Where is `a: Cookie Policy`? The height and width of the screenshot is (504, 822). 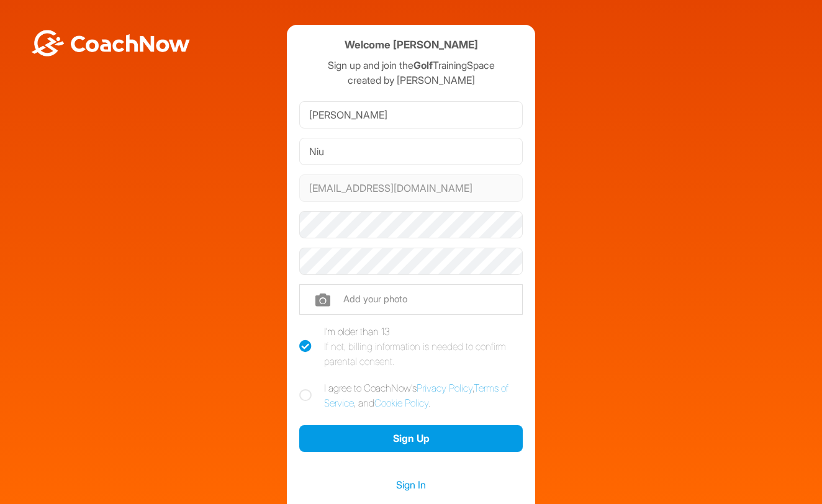 a: Cookie Policy is located at coordinates (401, 403).